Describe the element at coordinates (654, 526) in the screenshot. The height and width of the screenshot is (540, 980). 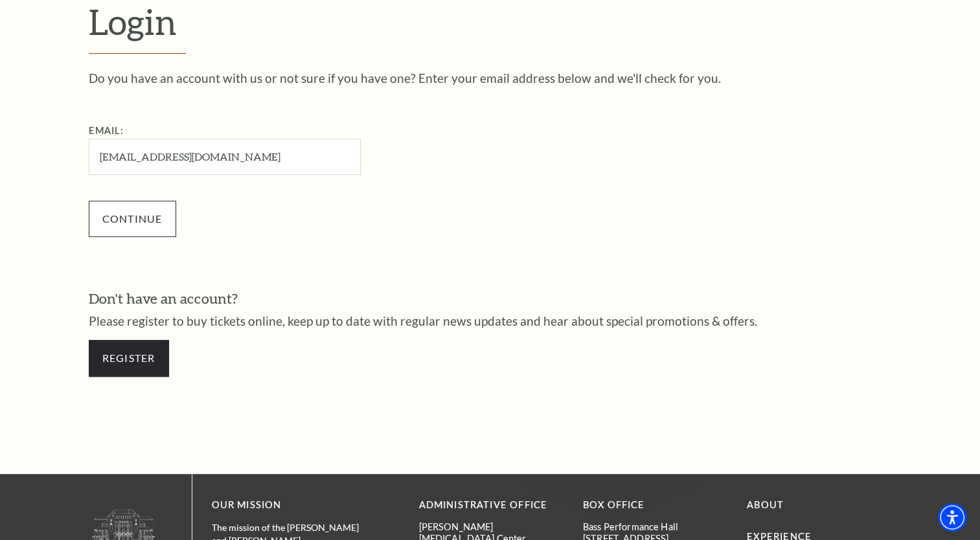
I see `p: Bass Performance Hall` at that location.